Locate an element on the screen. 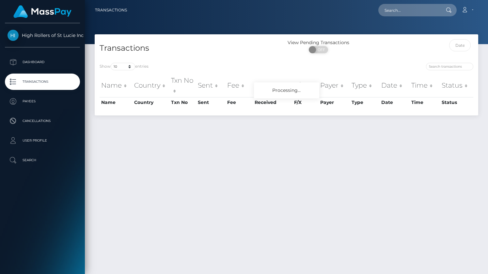  p: User Profile is located at coordinates (42, 140).